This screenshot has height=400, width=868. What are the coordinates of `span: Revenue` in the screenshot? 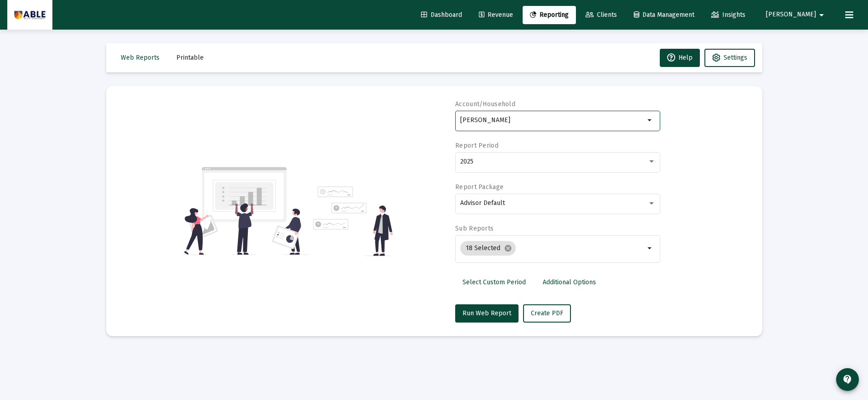 It's located at (495, 14).